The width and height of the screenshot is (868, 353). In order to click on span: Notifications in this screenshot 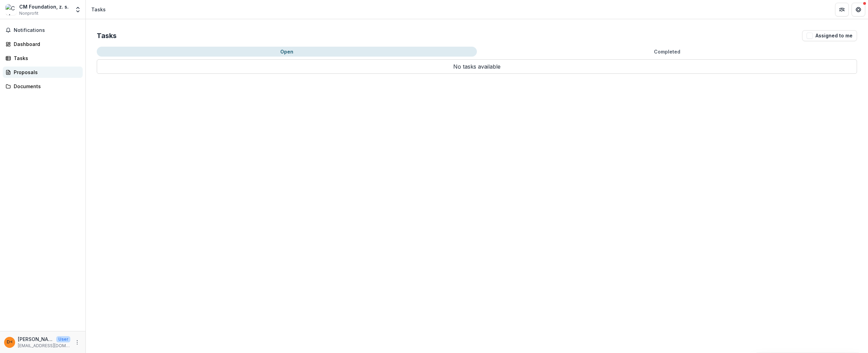, I will do `click(47, 30)`.